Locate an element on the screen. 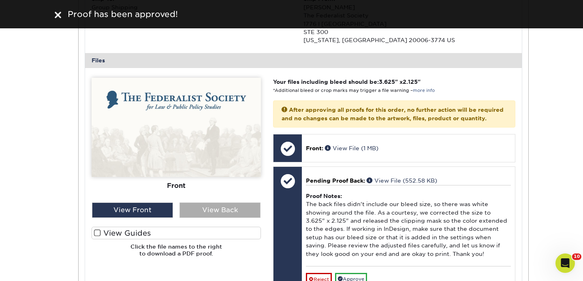  div: Front is located at coordinates (176, 186).